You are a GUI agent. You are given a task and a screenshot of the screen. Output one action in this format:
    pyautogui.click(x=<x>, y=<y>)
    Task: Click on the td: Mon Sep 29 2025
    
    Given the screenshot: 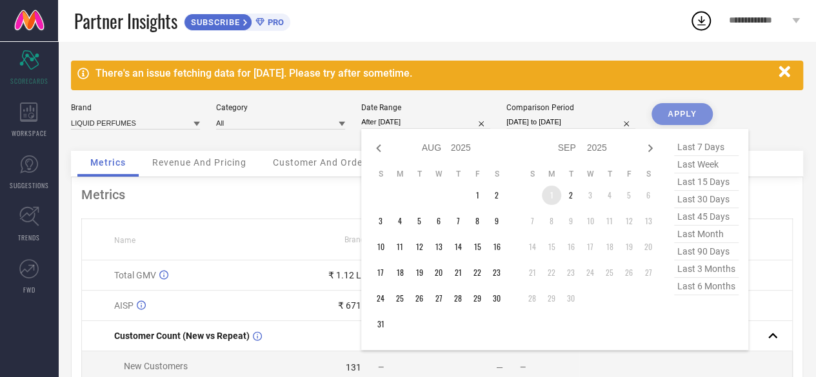 What is the action you would take?
    pyautogui.click(x=552, y=299)
    